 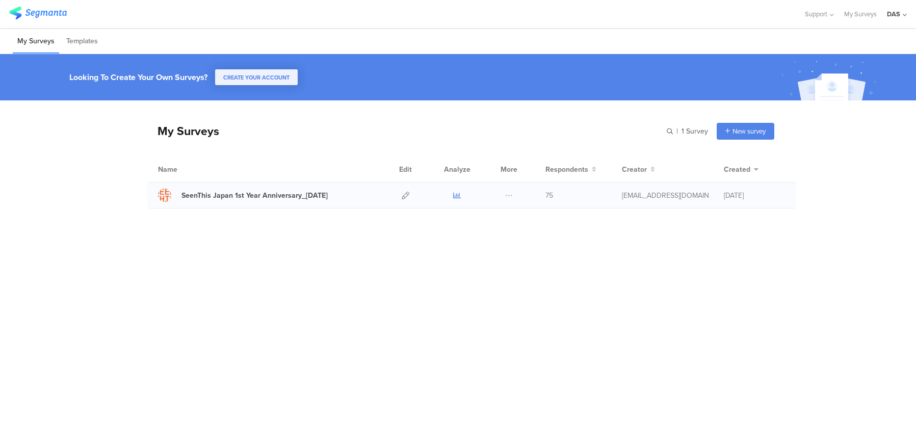 I want to click on li: My Surveys, so click(x=36, y=41).